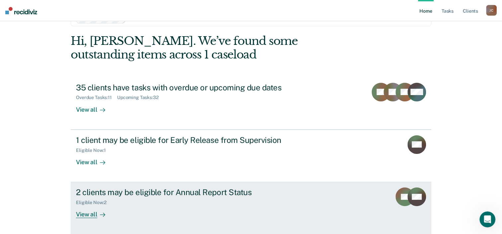 This screenshot has width=502, height=234. What do you see at coordinates (491, 10) in the screenshot?
I see `button: JC` at bounding box center [491, 10].